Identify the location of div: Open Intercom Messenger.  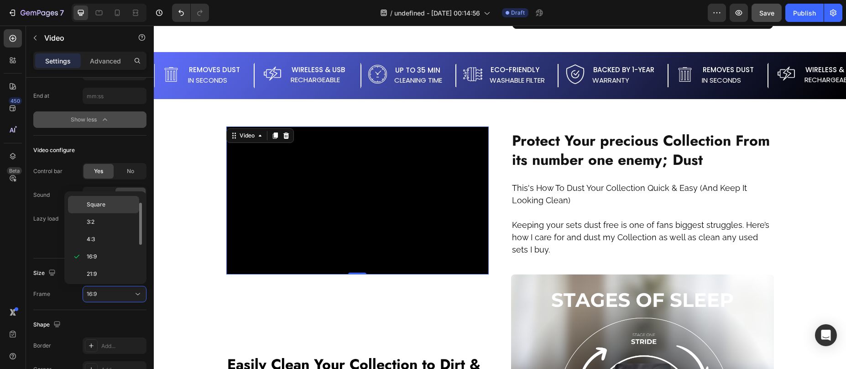
(825, 335).